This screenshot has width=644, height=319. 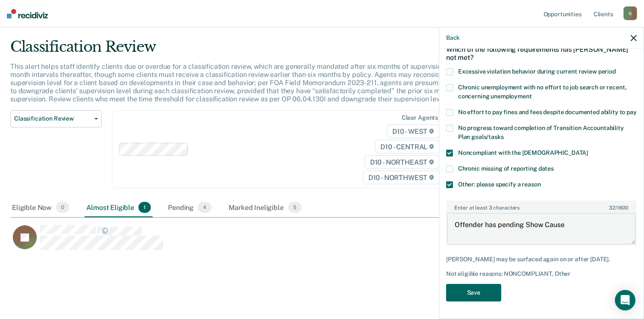 I want to click on div: Marked Ineligible, so click(x=265, y=207).